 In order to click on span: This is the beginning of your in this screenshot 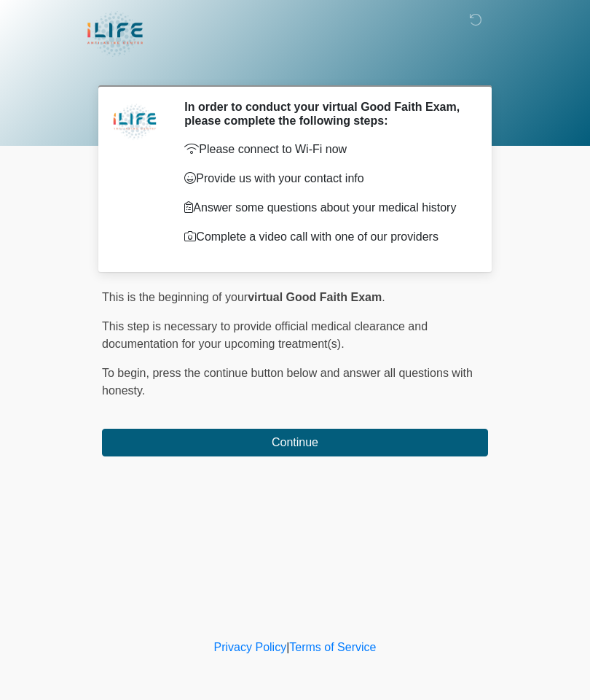, I will do `click(175, 297)`.